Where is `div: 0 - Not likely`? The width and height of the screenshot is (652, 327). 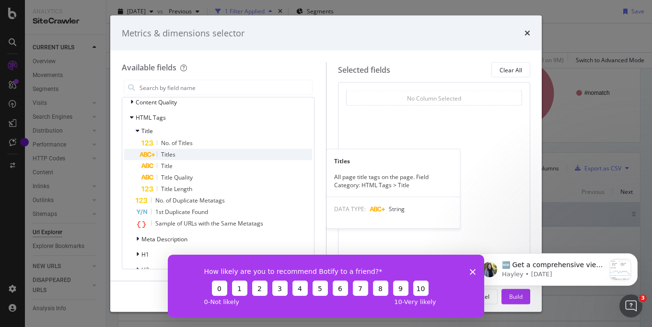 div: 0 - Not likely is located at coordinates (81, 47).